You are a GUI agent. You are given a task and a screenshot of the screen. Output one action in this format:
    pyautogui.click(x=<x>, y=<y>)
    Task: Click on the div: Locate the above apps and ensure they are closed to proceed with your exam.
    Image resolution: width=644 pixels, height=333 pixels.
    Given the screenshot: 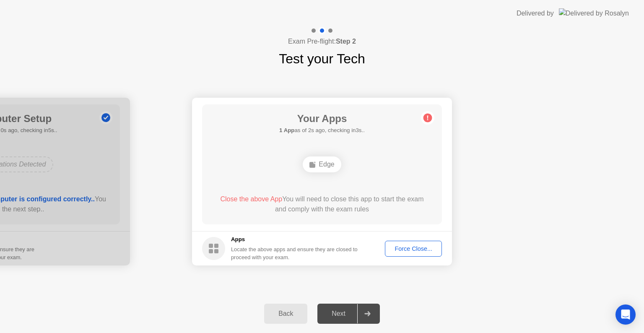 What is the action you would take?
    pyautogui.click(x=294, y=253)
    